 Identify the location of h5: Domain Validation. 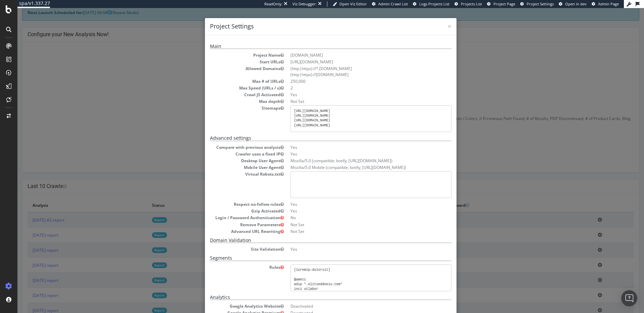
(313, 232).